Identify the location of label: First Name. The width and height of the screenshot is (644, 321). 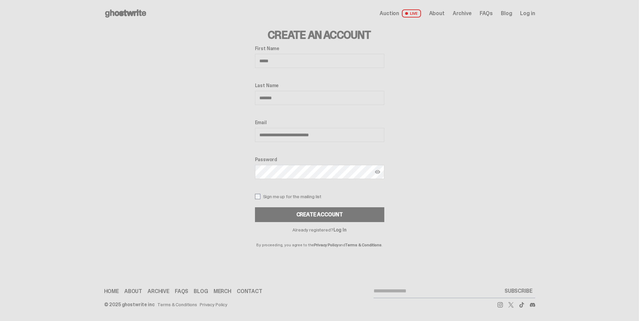
(320, 48).